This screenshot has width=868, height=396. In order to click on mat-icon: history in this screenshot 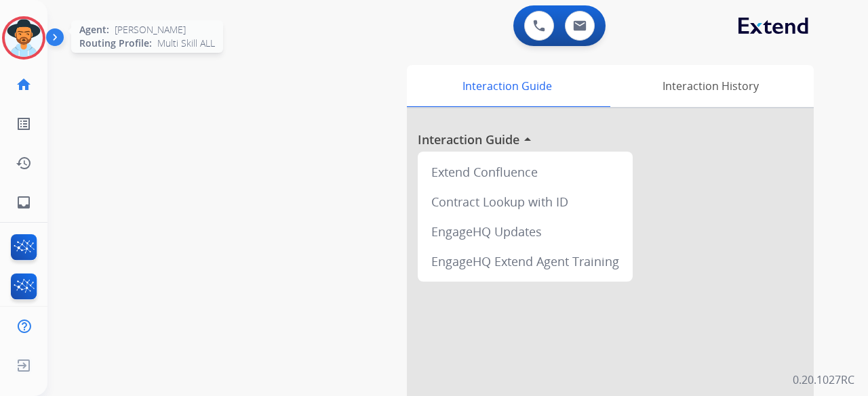, I will do `click(24, 163)`.